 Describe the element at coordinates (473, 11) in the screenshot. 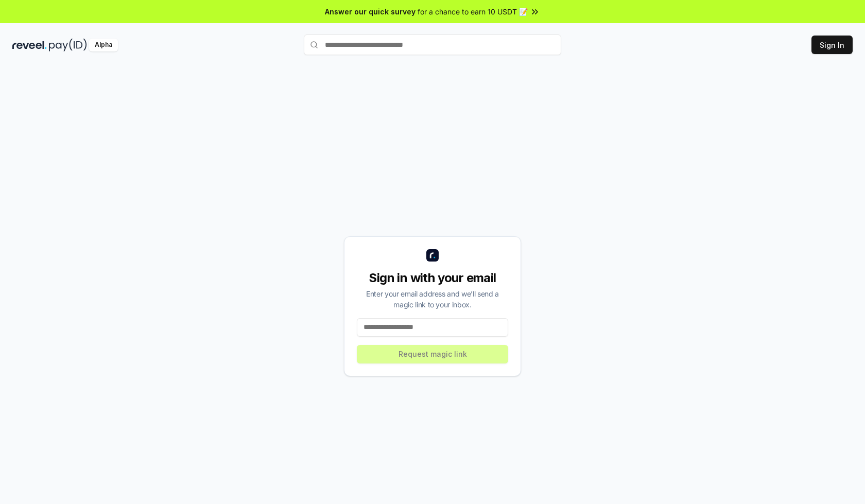

I see `span: for a chance to earn 10 USDT 📝` at that location.